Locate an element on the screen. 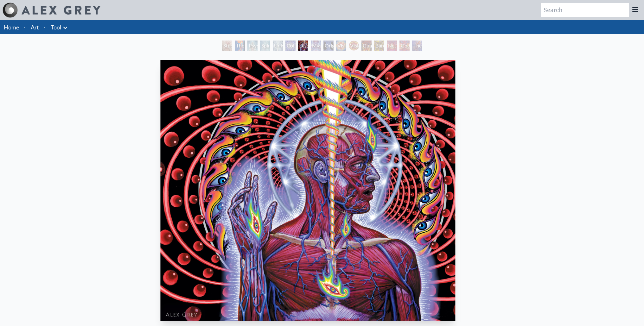 The image size is (644, 326). div: Mystic Eye is located at coordinates (316, 46).